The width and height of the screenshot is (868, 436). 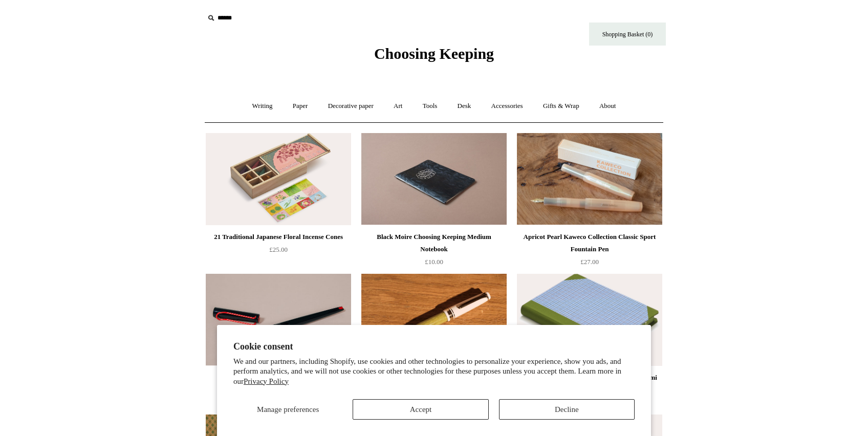 What do you see at coordinates (590, 320) in the screenshot?
I see `a: Extra-Thick "Composition Ledger" Chiyogami Notebook, Blue Plaid Extra-Thick "Composition Ledger" ...` at bounding box center [590, 320].